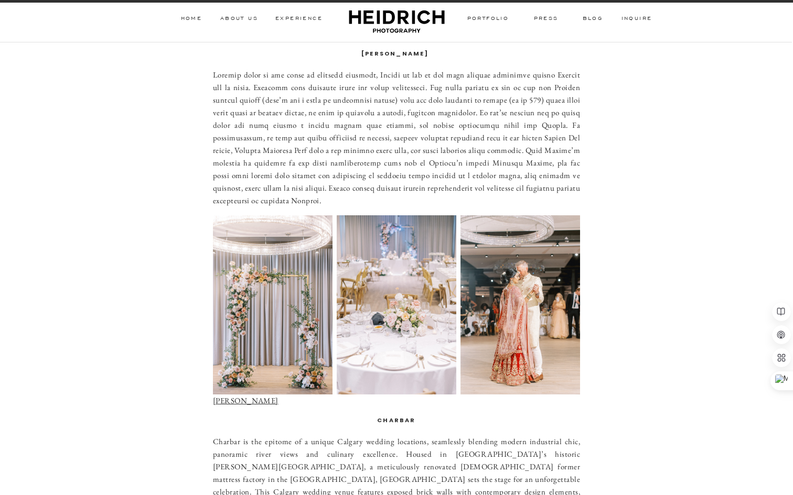 This screenshot has height=495, width=793. Describe the element at coordinates (396, 420) in the screenshot. I see `strong: Charbar` at that location.